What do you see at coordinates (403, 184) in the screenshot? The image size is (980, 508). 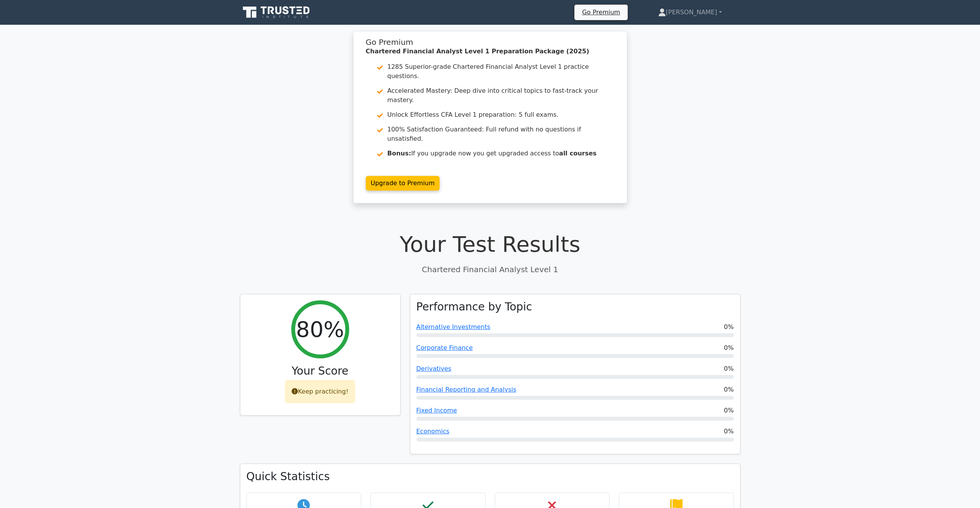 I see `a: Upgrade to Premium` at bounding box center [403, 184].